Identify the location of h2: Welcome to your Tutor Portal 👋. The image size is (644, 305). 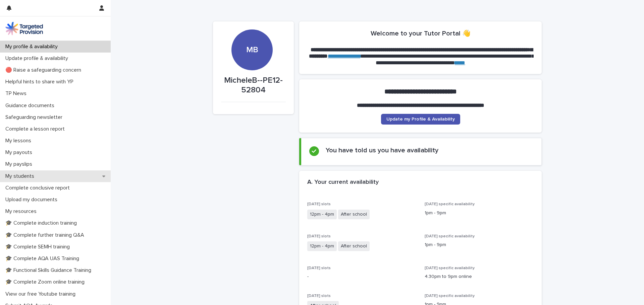
(420, 34).